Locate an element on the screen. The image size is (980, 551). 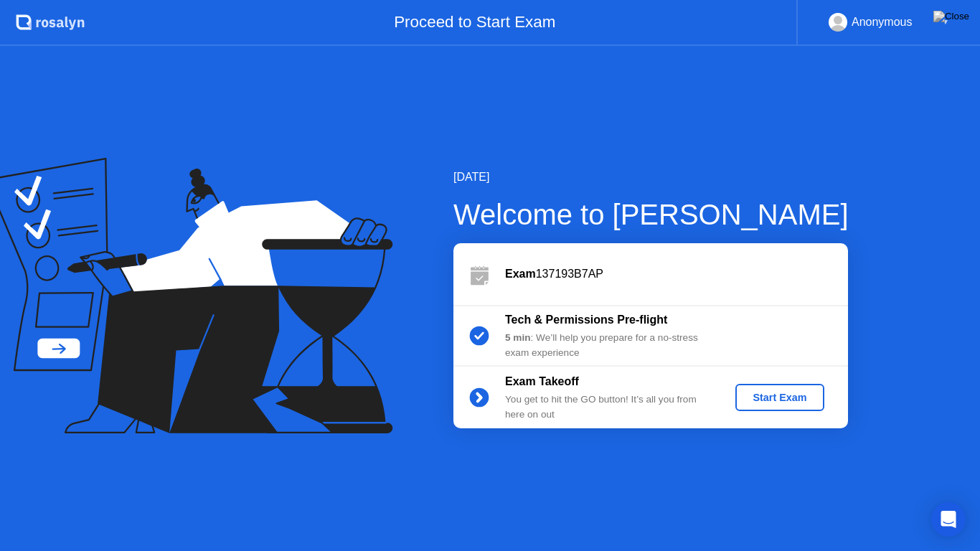
div: Start Exam is located at coordinates (779, 397).